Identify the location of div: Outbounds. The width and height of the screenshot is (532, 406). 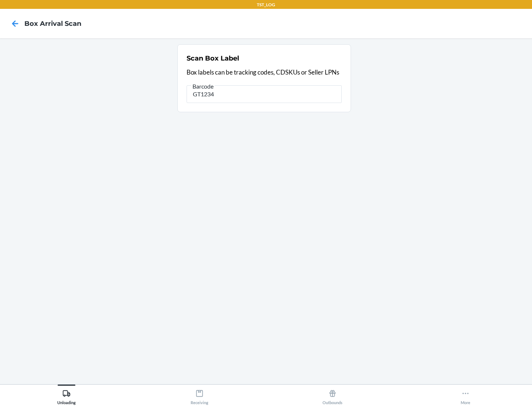
(333, 396).